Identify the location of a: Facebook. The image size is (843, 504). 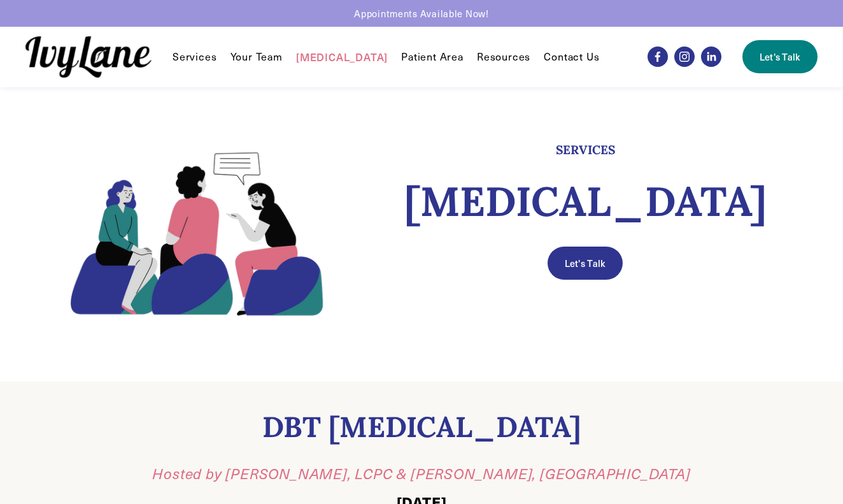
(658, 57).